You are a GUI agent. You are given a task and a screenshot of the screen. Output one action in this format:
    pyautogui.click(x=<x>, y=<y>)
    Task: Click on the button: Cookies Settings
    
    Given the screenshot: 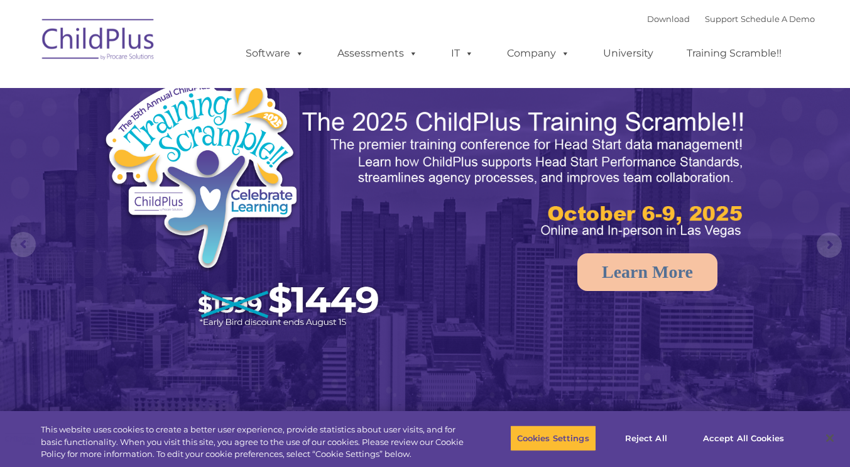 What is the action you would take?
    pyautogui.click(x=553, y=438)
    